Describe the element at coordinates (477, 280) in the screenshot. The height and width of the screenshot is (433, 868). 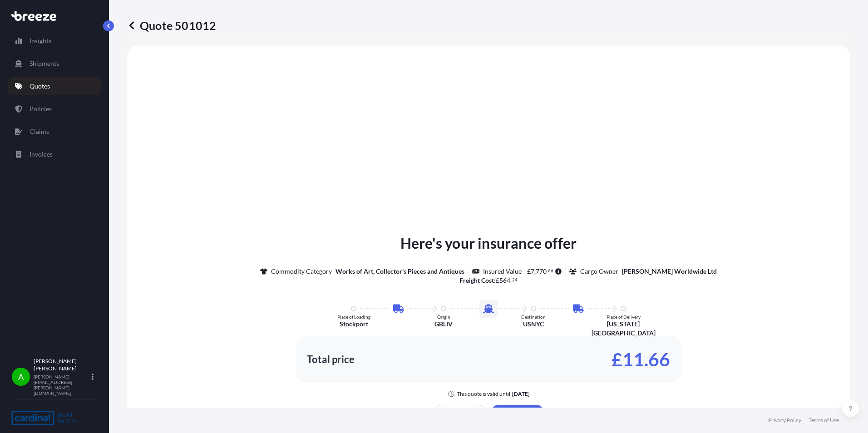
I see `b: Freight Cost` at that location.